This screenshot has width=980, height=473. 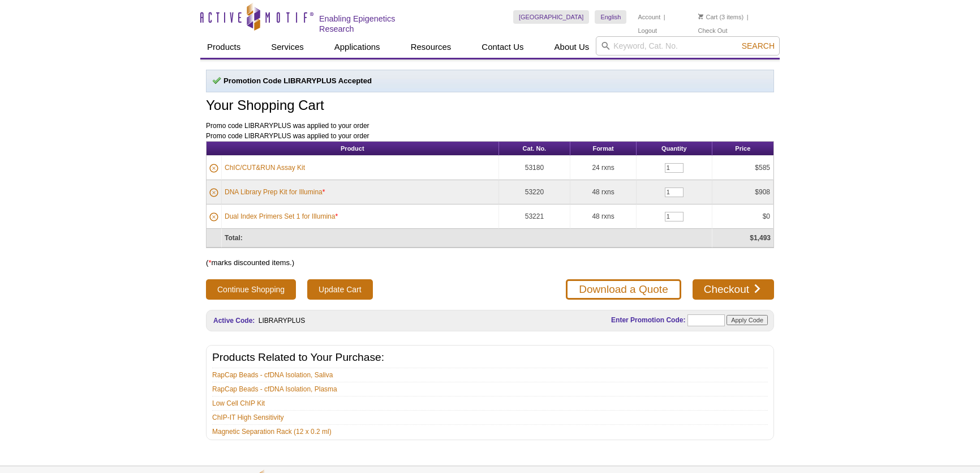 I want to click on a: ChIP-IT High Sensitivity, so click(x=247, y=418).